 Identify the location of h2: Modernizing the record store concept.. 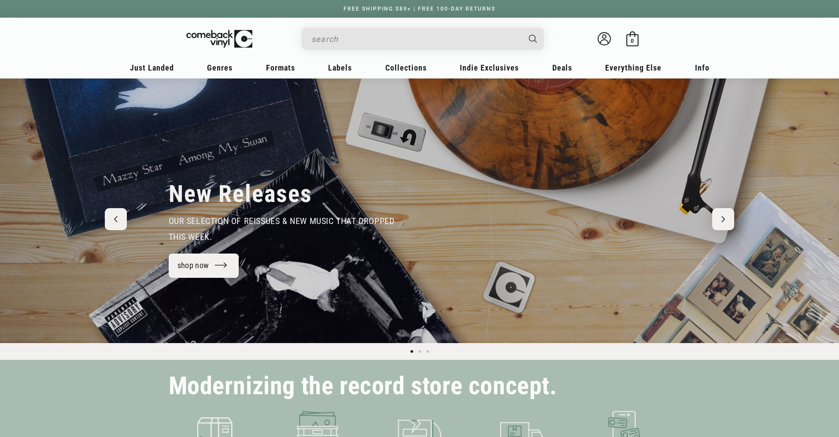
(363, 386).